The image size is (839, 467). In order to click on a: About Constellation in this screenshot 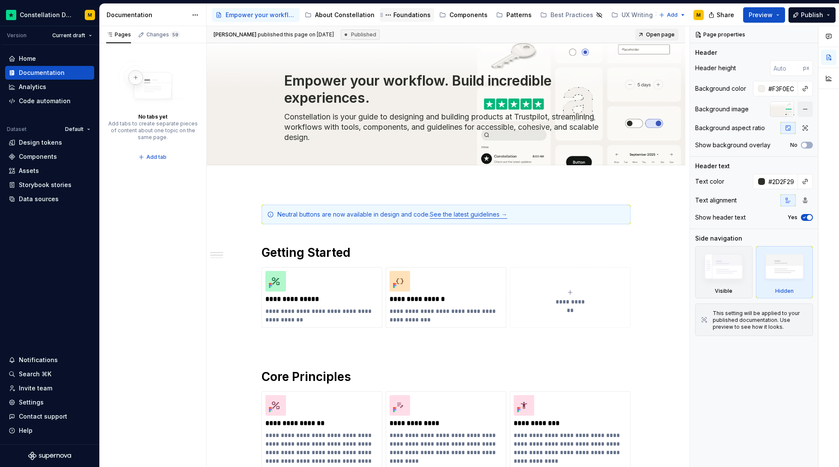, I will do `click(339, 15)`.